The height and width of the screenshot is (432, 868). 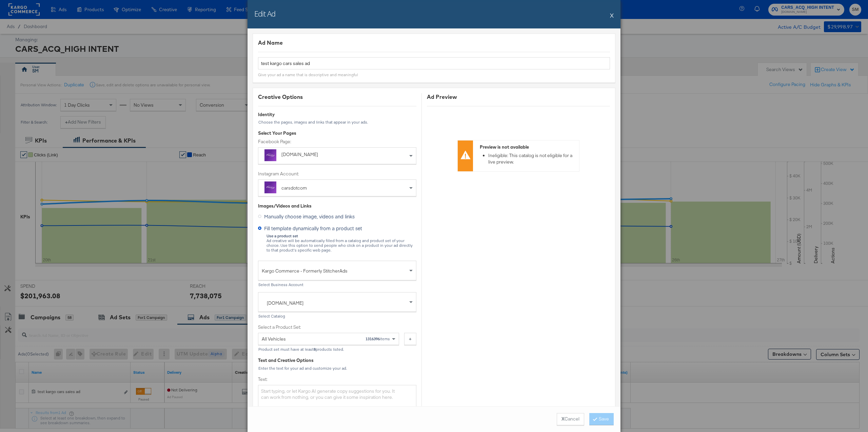 I want to click on div: items, so click(x=378, y=339).